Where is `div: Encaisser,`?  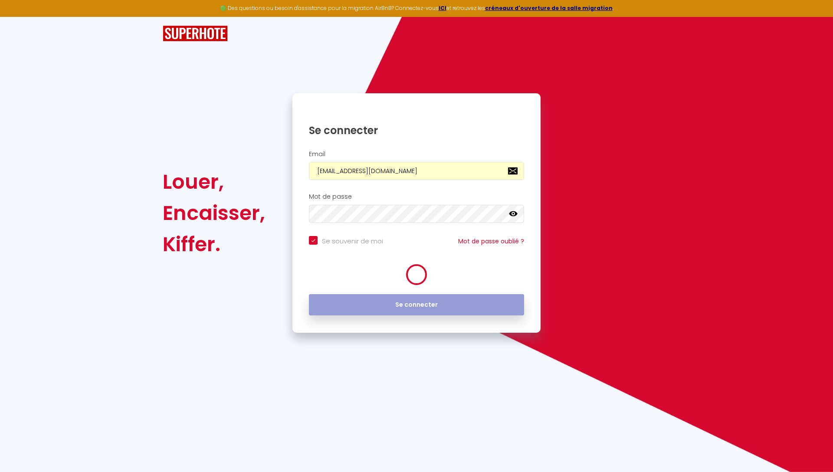 div: Encaisser, is located at coordinates (214, 213).